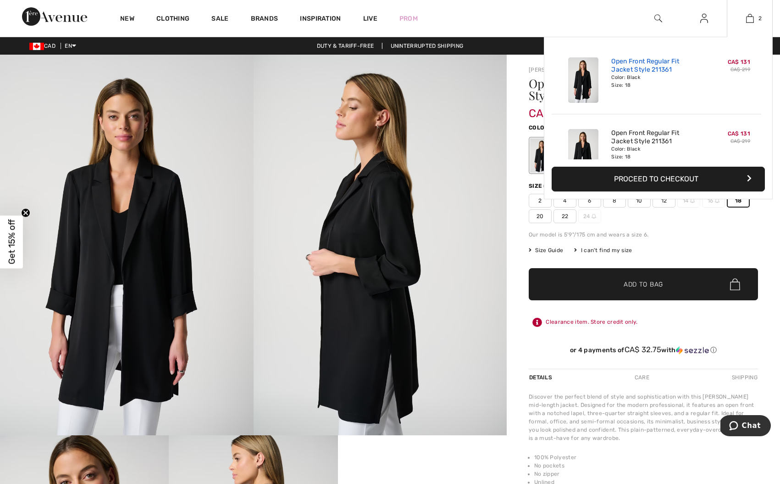 This screenshot has height=484, width=780. Describe the element at coordinates (664, 200) in the screenshot. I see `span: 12` at that location.